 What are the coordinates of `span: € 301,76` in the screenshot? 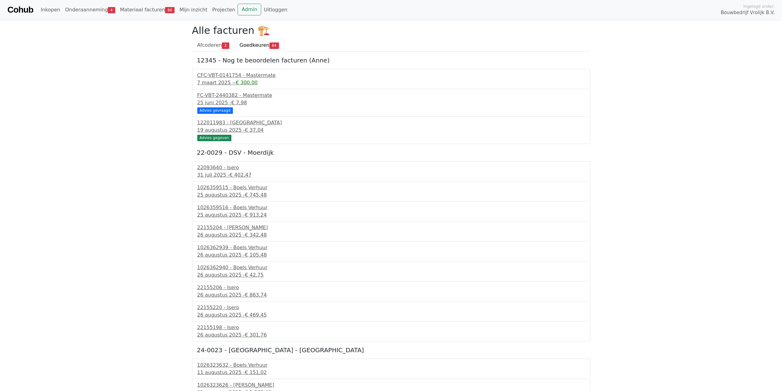 It's located at (256, 334).